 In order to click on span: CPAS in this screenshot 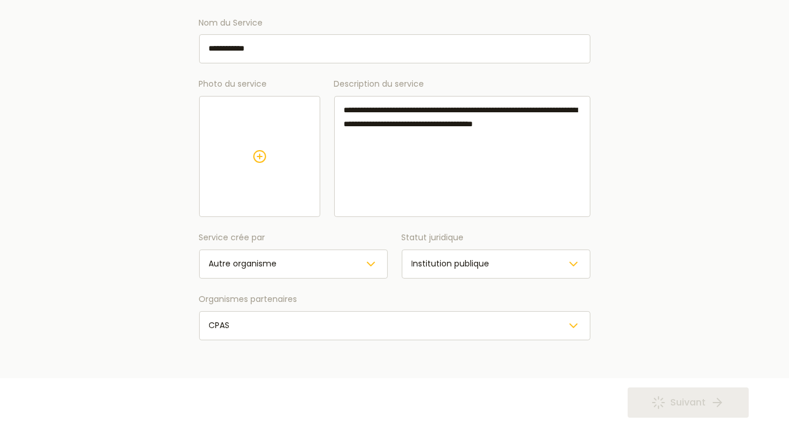, I will do `click(220, 326)`.